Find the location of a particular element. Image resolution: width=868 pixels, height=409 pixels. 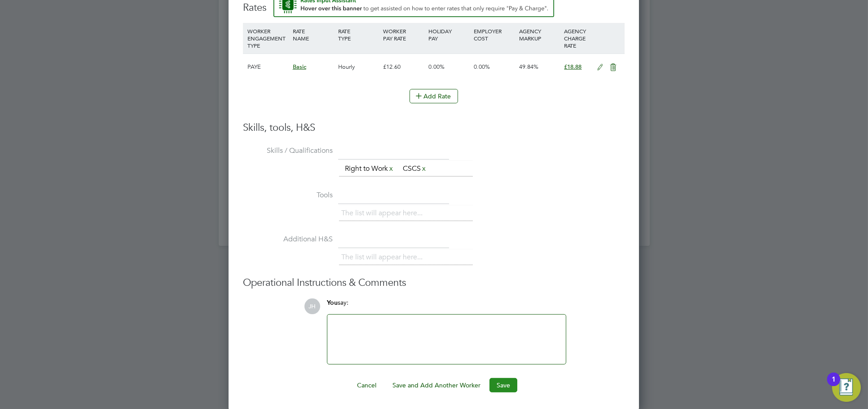

button: Cancel is located at coordinates (367, 385).